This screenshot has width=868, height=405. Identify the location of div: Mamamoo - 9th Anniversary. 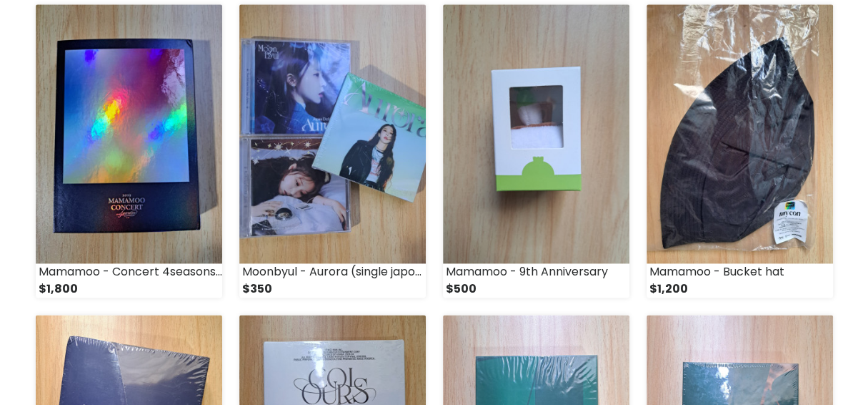
(536, 272).